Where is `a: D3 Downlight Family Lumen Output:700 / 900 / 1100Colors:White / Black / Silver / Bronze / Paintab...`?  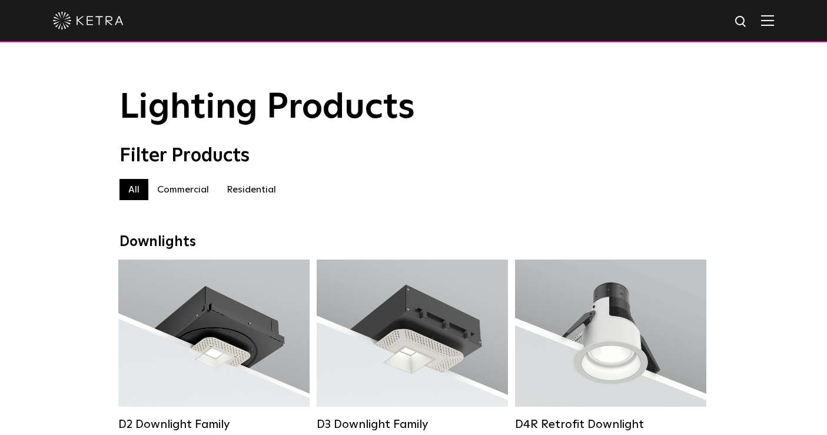 a: D3 Downlight Family Lumen Output:700 / 900 / 1100Colors:White / Black / Silver / Bronze / Paintab... is located at coordinates (412, 346).